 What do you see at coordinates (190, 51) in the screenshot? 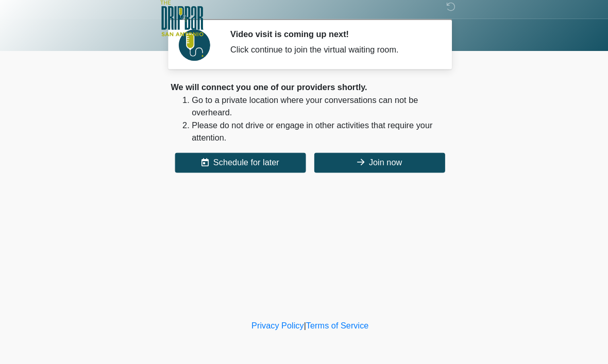
I see `img: Agent Avatar` at bounding box center [190, 51].